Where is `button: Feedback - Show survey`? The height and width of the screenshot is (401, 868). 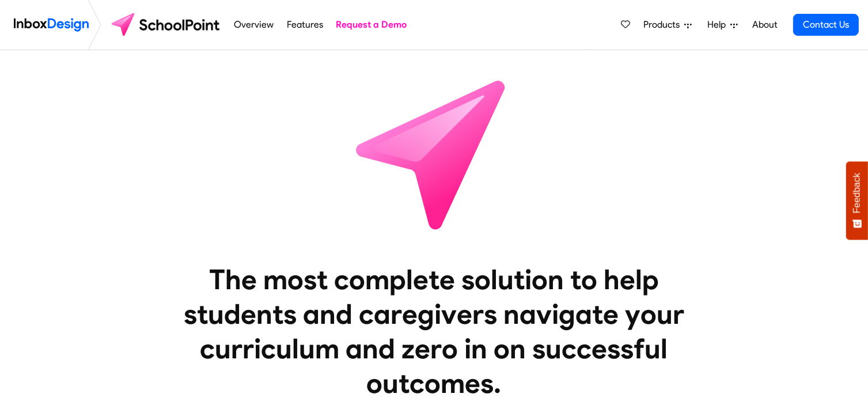
button: Feedback - Show survey is located at coordinates (857, 200).